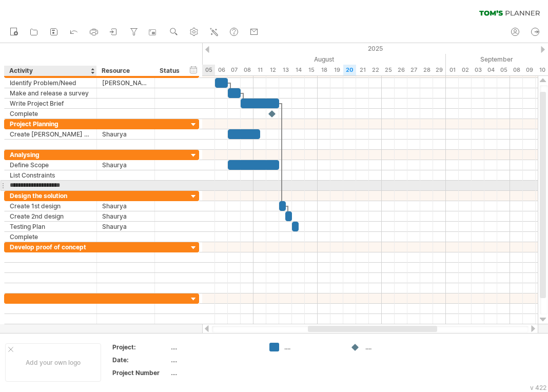 Image resolution: width=548 pixels, height=392 pixels. What do you see at coordinates (234, 70) in the screenshot?
I see `div: Thursday, 7 August 2025` at bounding box center [234, 70].